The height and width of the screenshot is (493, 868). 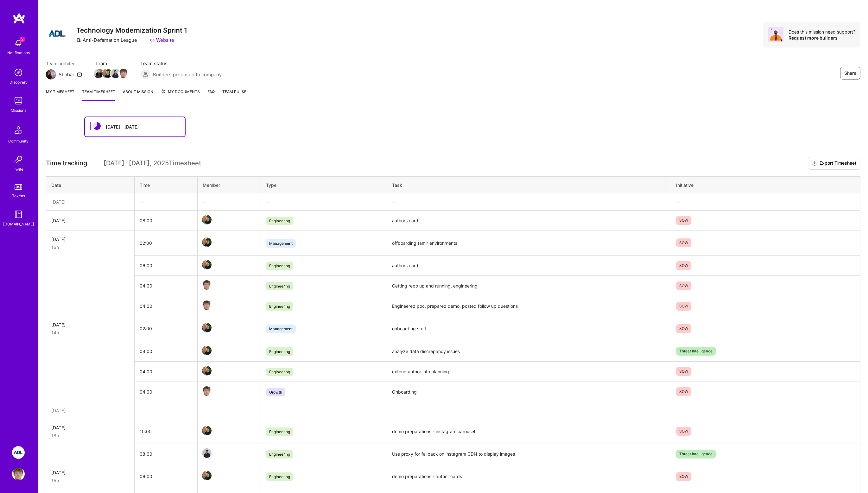 What do you see at coordinates (90, 247) in the screenshot?
I see `div: 16h` at bounding box center [90, 247].